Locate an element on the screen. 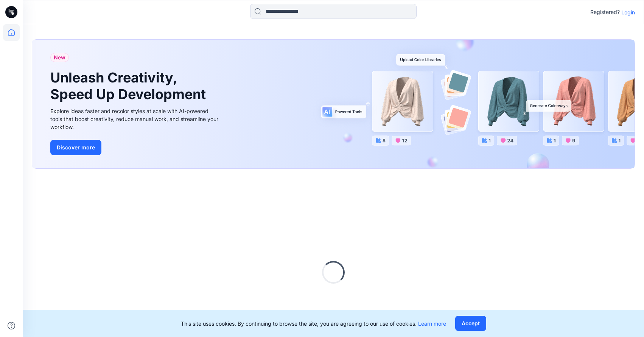 Image resolution: width=644 pixels, height=337 pixels. p: Registered? is located at coordinates (605, 12).